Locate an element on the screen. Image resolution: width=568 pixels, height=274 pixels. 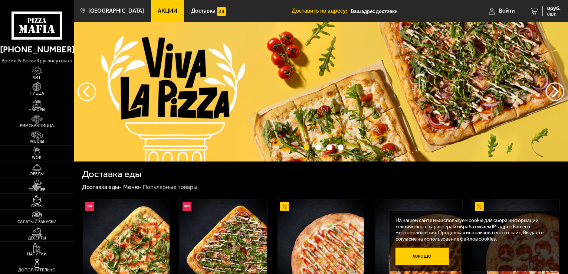
input: Ваш адрес доставки is located at coordinates (407, 11).